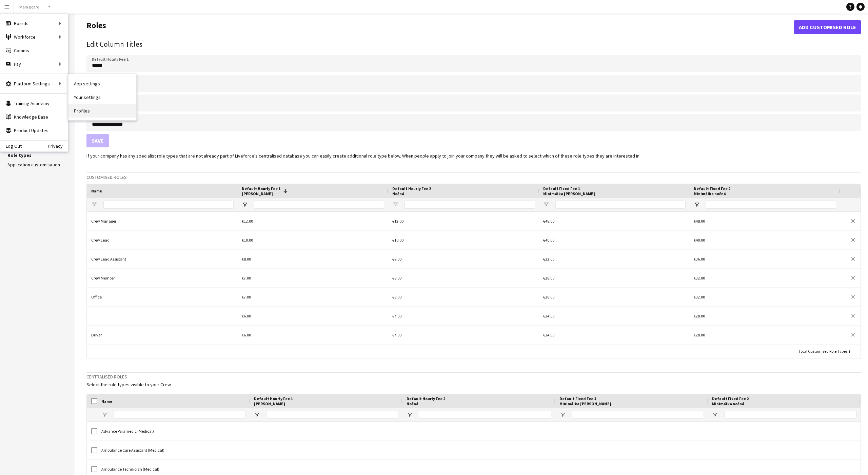  I want to click on a: Log Out, so click(11, 146).